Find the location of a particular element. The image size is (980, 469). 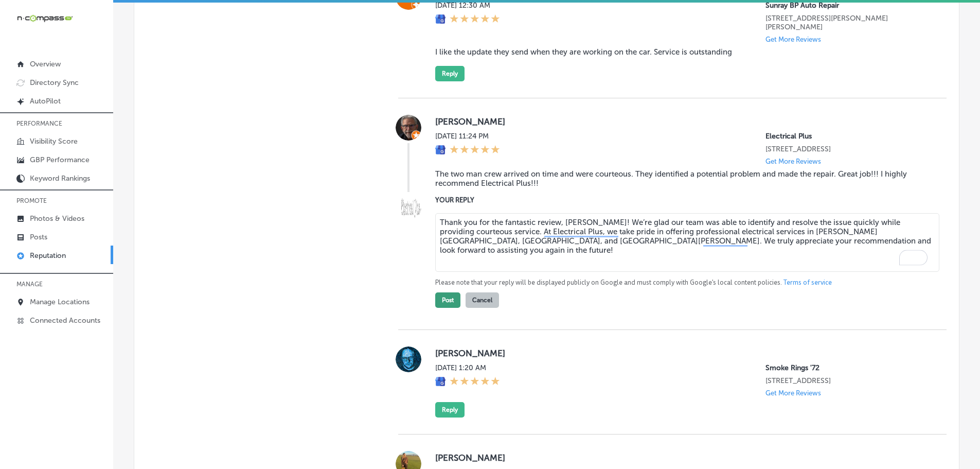

p: Manage Locations is located at coordinates (60, 302).